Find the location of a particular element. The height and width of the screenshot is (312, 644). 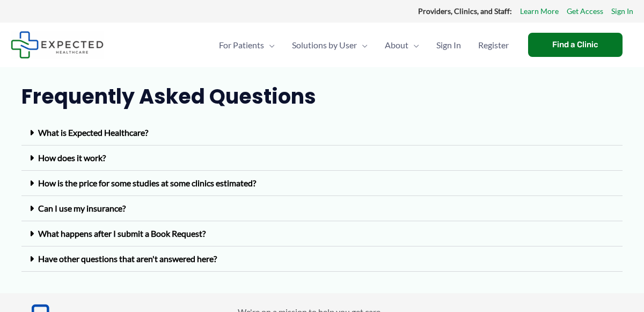

nav: Primary Site Navigation is located at coordinates (364, 45).